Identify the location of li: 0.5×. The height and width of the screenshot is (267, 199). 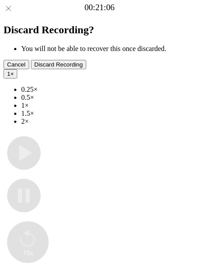
(109, 97).